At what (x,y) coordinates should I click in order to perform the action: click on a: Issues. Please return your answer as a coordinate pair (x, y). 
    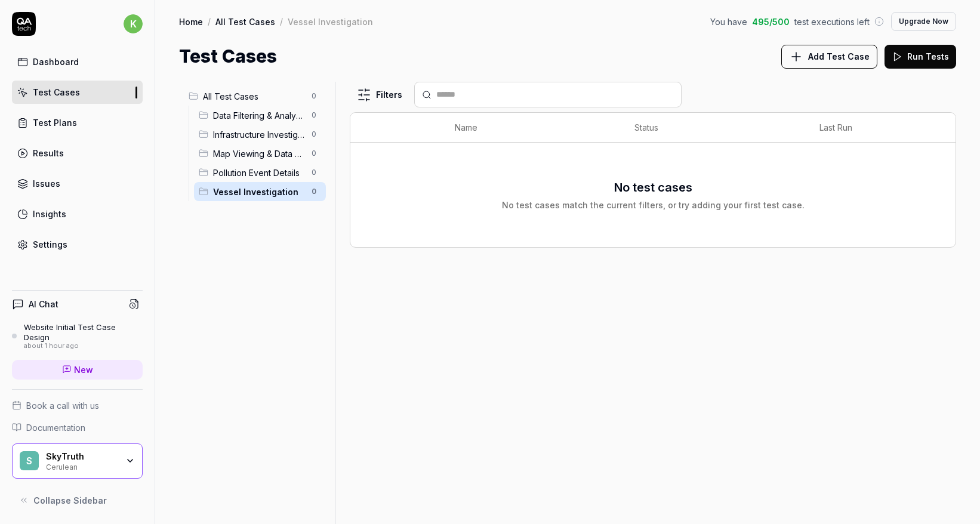
    Looking at the image, I should click on (77, 183).